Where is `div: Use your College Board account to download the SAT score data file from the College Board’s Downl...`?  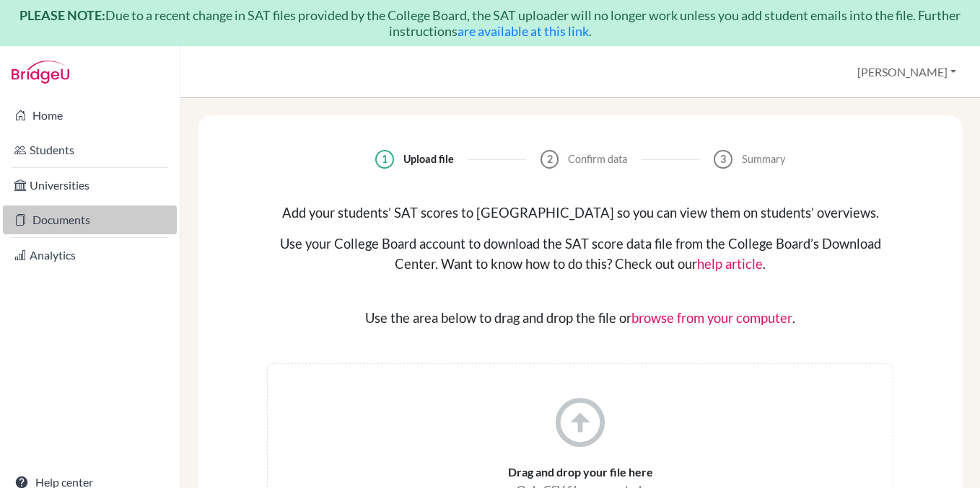 div: Use your College Board account to download the SAT score data file from the College Board’s Downl... is located at coordinates (580, 254).